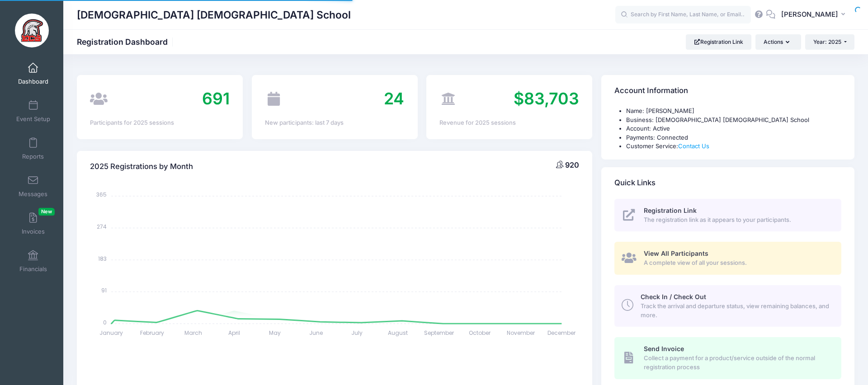 The height and width of the screenshot is (385, 868). Describe the element at coordinates (33, 119) in the screenshot. I see `span: Event Setup` at that location.